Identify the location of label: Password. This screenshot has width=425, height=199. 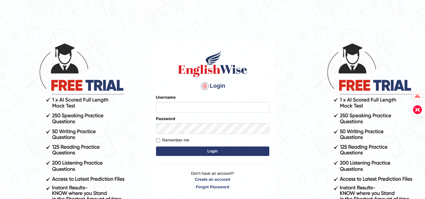
(166, 119).